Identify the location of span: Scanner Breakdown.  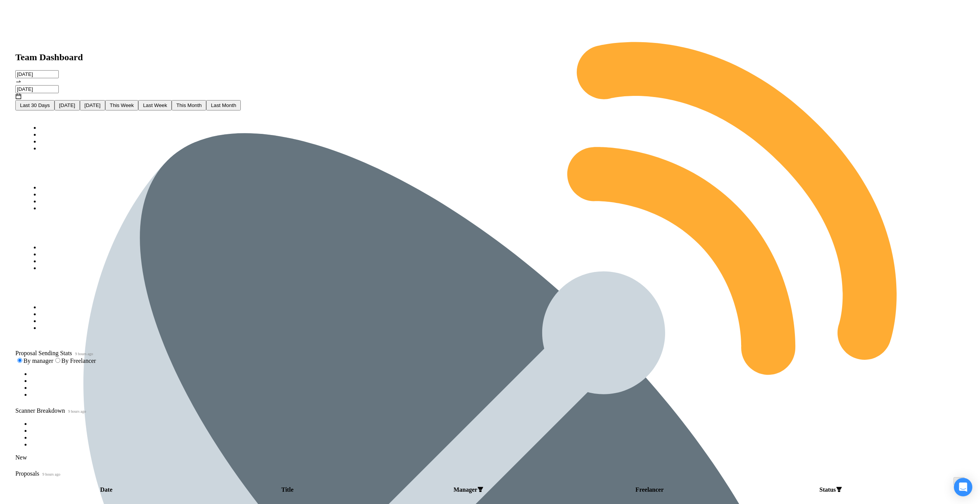
(490, 411).